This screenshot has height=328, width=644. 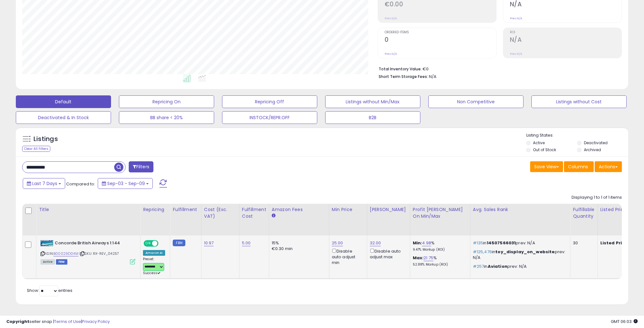 I want to click on small: FBM, so click(x=179, y=242).